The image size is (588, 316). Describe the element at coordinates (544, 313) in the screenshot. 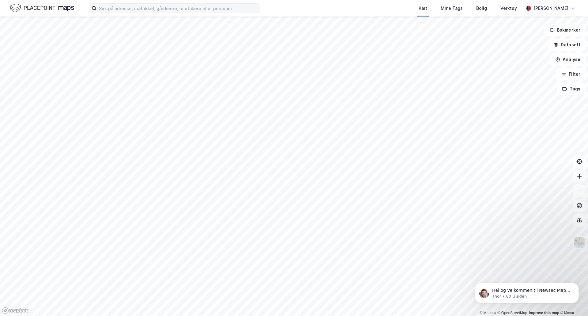

I see `a: Improve this map` at that location.